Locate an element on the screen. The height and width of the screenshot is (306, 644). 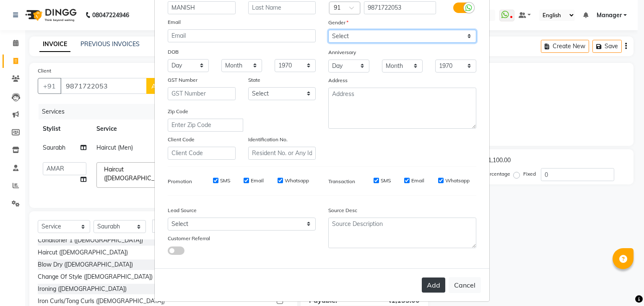
label: Address is located at coordinates (338, 80).